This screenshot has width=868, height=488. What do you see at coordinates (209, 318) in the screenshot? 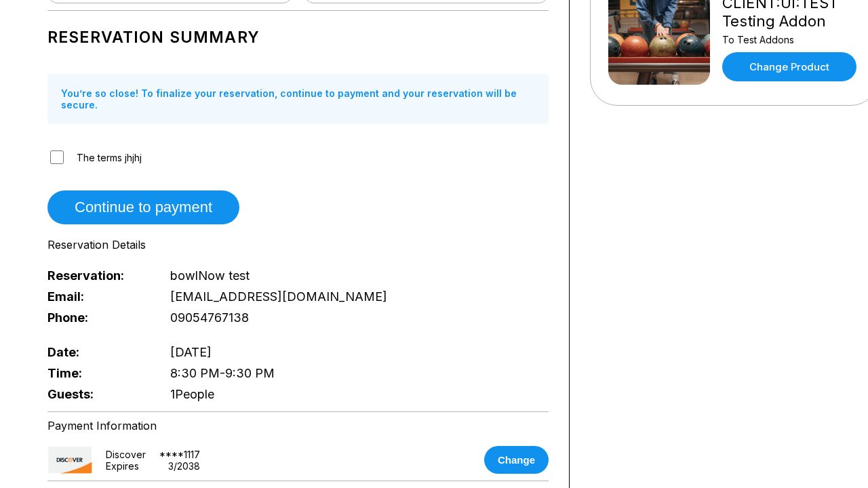
I see `span: 09054767138` at bounding box center [209, 318].